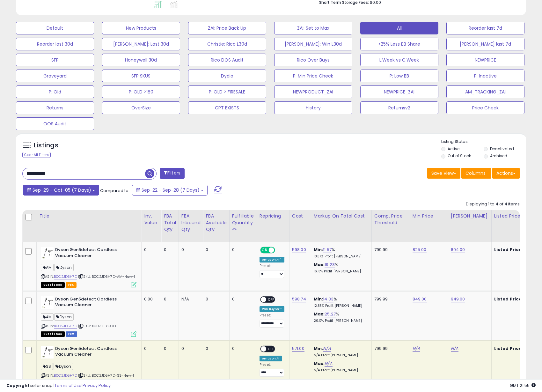 This screenshot has height=392, width=542. Describe the element at coordinates (341, 216) in the screenshot. I see `div: Markup on Total Cost` at that location.